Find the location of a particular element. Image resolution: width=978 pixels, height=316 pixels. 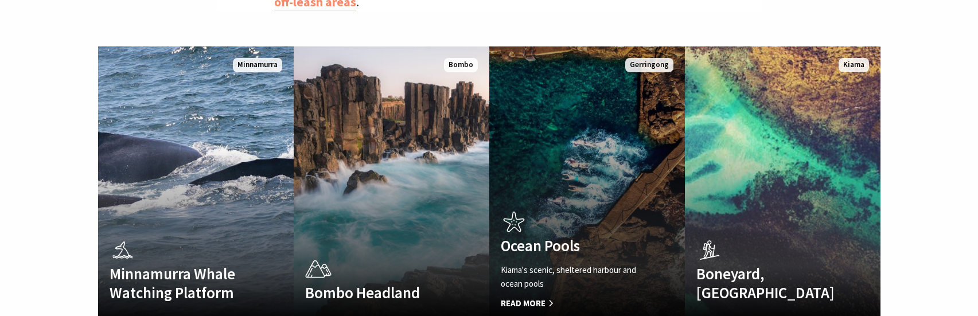

span: Bombo is located at coordinates (461, 65).